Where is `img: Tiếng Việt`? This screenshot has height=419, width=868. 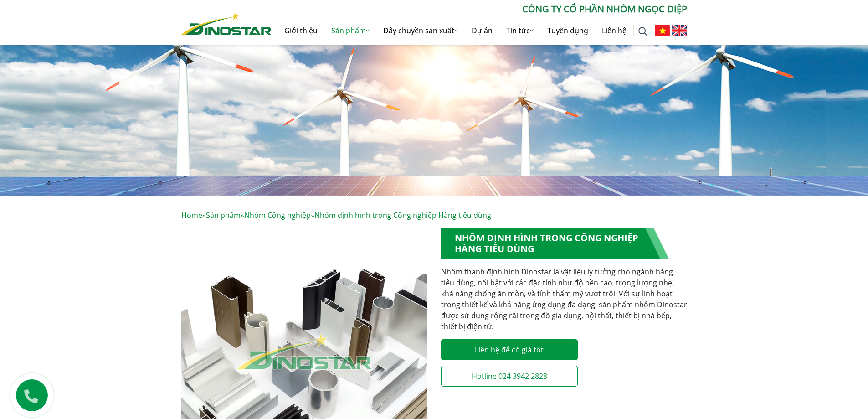 img: Tiếng Việt is located at coordinates (662, 30).